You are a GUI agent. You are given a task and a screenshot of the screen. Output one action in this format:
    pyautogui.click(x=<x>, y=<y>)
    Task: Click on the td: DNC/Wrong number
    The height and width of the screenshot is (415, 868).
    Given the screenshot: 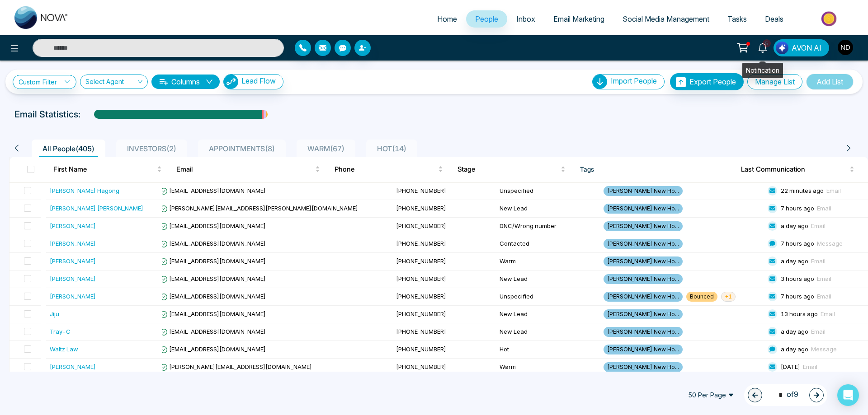 What is the action you would take?
    pyautogui.click(x=548, y=226)
    